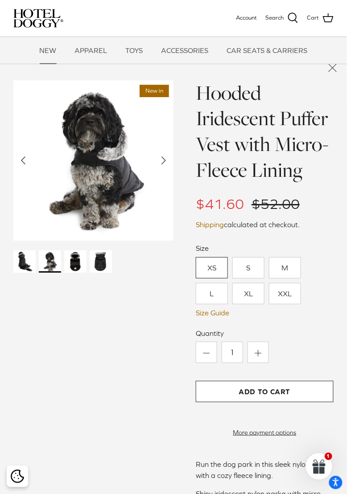 The height and width of the screenshot is (494, 347). What do you see at coordinates (313, 18) in the screenshot?
I see `span: Cart` at bounding box center [313, 18].